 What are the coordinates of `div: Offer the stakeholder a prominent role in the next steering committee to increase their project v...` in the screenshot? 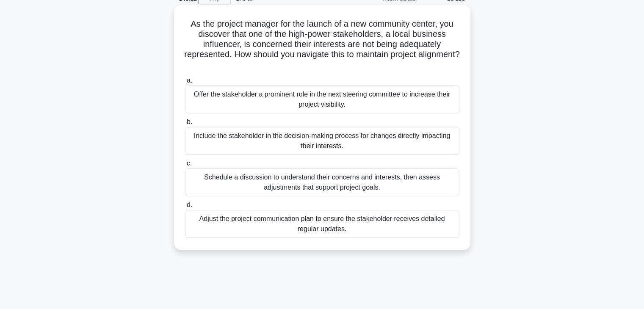 It's located at (322, 99).